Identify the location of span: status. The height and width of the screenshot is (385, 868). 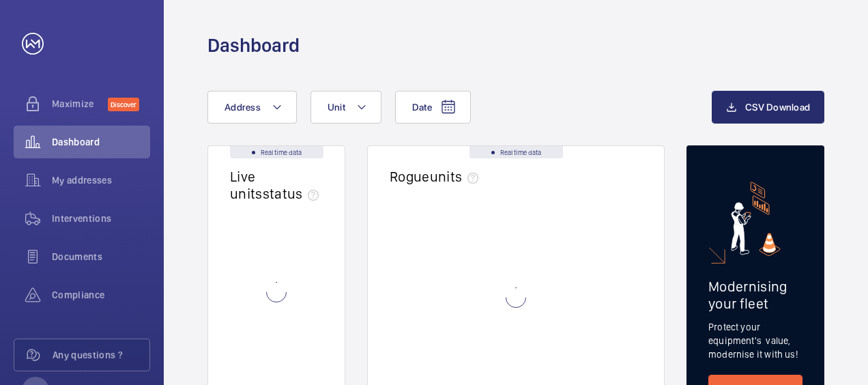
(293, 193).